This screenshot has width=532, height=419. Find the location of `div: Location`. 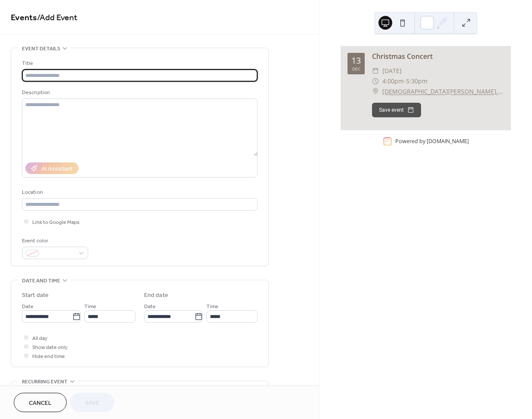

div: Location is located at coordinates (139, 192).